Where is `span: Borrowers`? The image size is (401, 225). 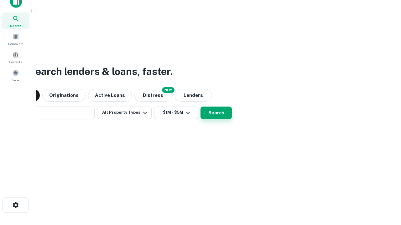 span: Borrowers is located at coordinates (16, 44).